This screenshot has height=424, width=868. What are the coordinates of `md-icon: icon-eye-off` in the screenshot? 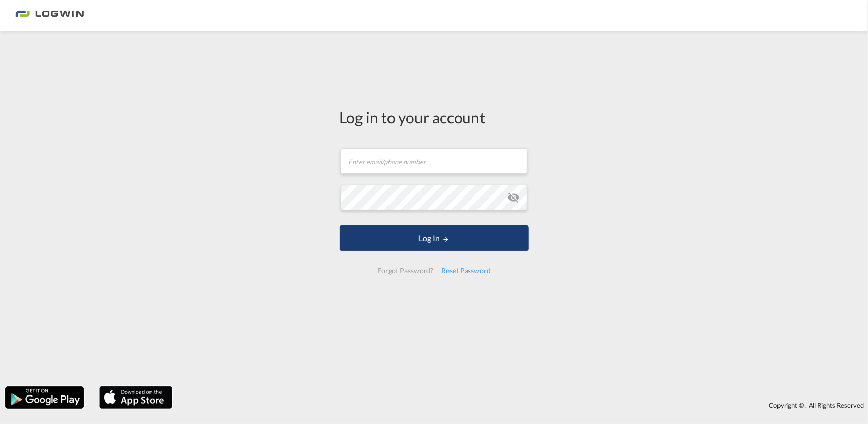 It's located at (514, 198).